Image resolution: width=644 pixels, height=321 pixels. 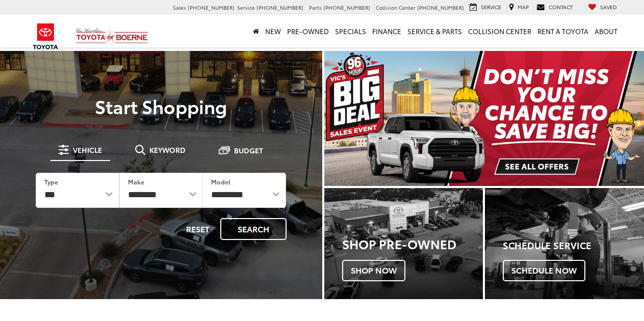 What do you see at coordinates (544, 270) in the screenshot?
I see `span: Schedule Now` at bounding box center [544, 270].